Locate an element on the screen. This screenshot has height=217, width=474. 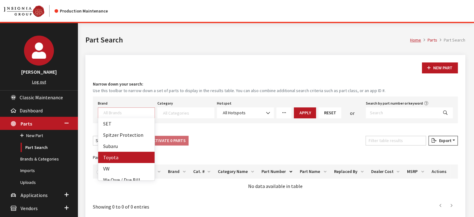
li: Parts is located at coordinates (429, 40).